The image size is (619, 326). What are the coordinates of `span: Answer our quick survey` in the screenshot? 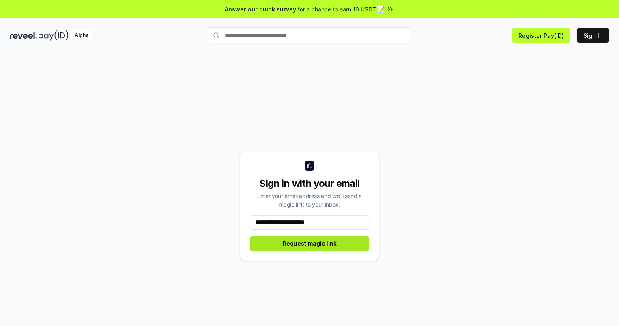 It's located at (260, 9).